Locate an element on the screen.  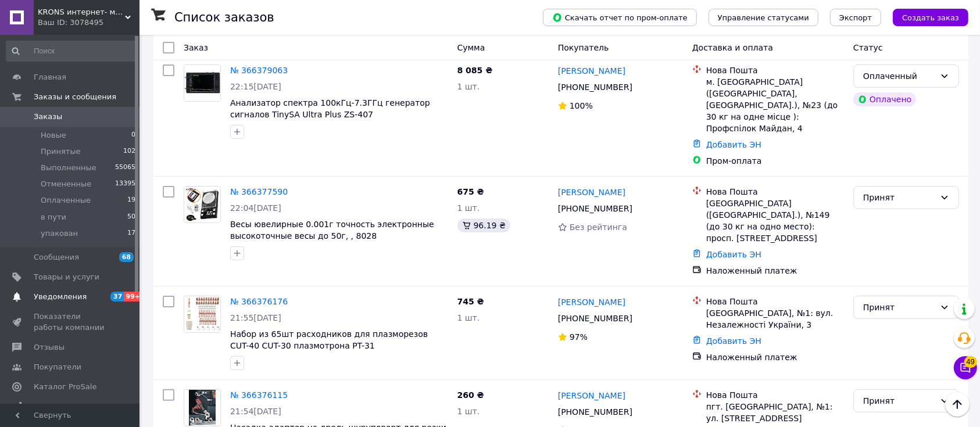
span: Выполненные is located at coordinates (69, 168).